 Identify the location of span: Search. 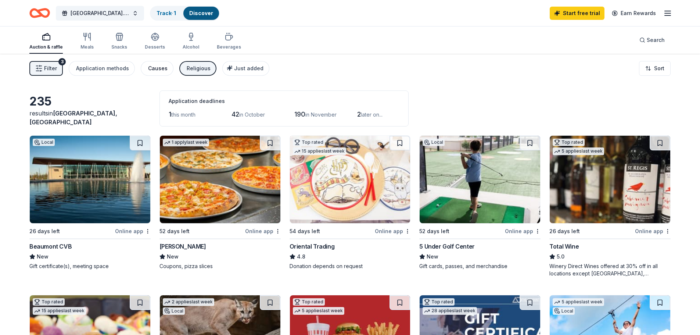
(655, 40).